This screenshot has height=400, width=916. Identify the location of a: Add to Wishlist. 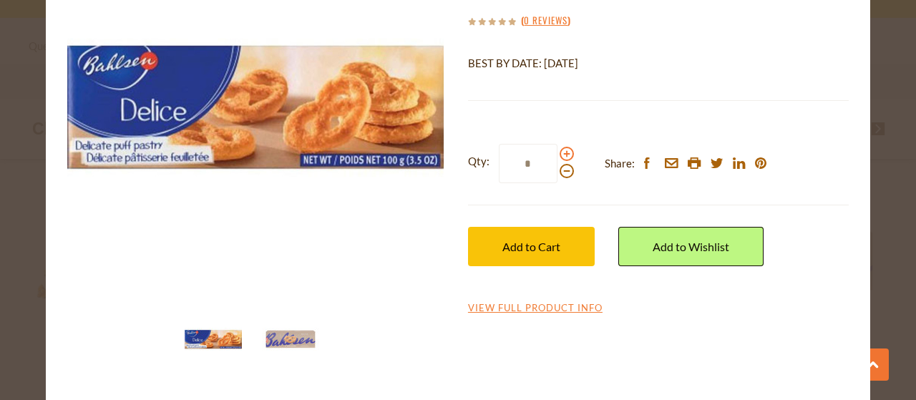
(691, 246).